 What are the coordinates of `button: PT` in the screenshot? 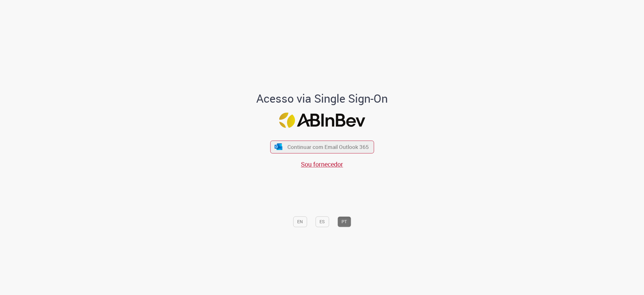 It's located at (344, 222).